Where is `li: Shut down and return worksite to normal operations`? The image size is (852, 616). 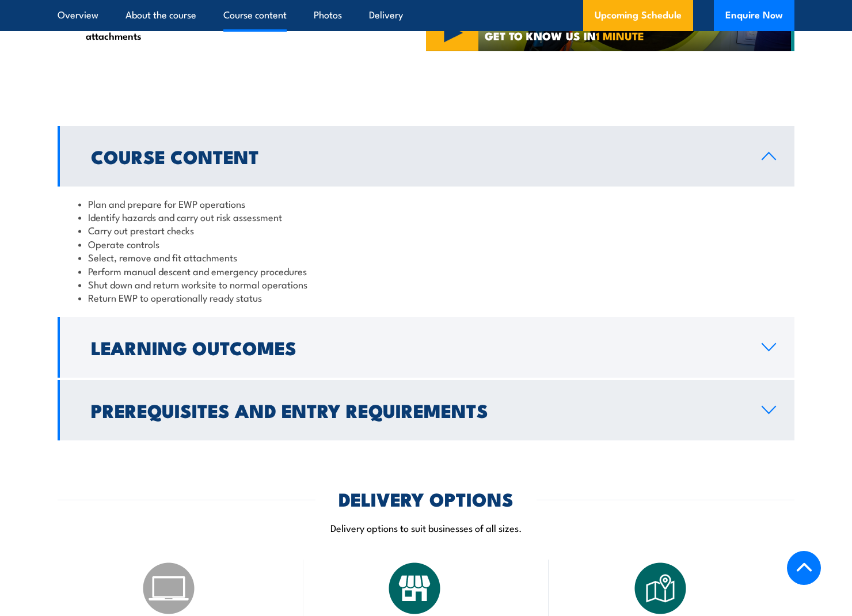
li: Shut down and return worksite to normal operations is located at coordinates (426, 285).